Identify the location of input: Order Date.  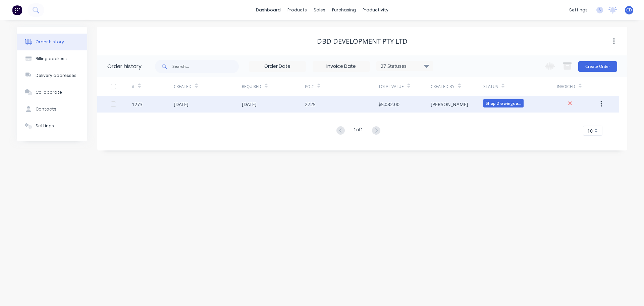
(277, 67).